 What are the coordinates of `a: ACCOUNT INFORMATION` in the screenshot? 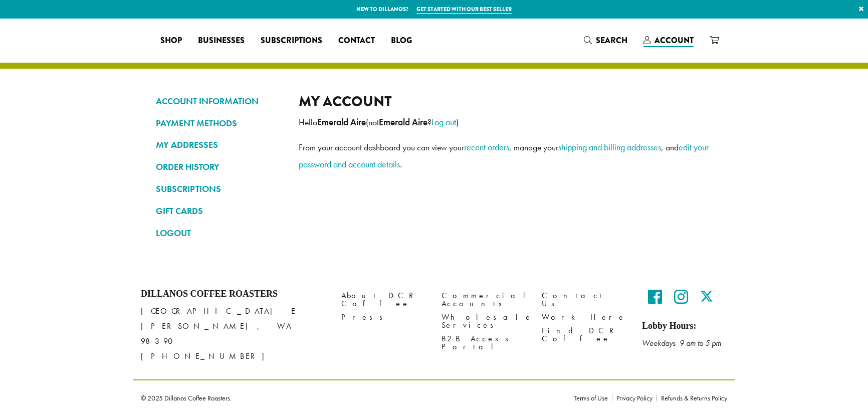 It's located at (219, 101).